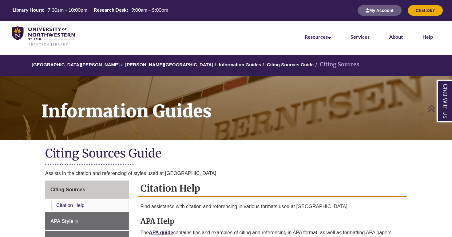 The image size is (452, 237). Describe the element at coordinates (87, 222) in the screenshot. I see `a: APA Style` at that location.